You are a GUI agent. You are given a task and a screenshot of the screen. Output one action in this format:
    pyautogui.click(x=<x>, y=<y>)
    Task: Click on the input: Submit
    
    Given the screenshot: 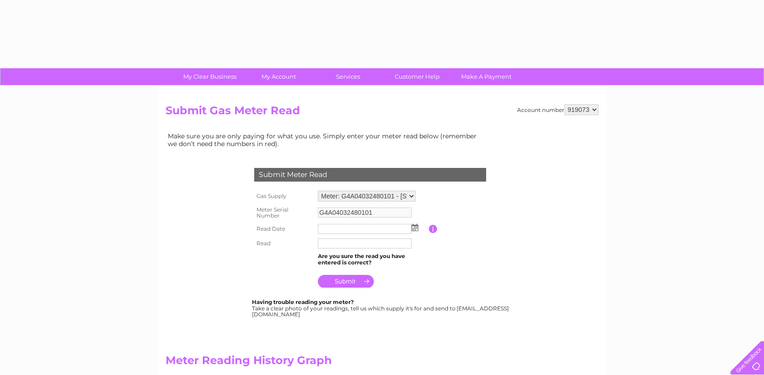 What is the action you would take?
    pyautogui.click(x=346, y=281)
    